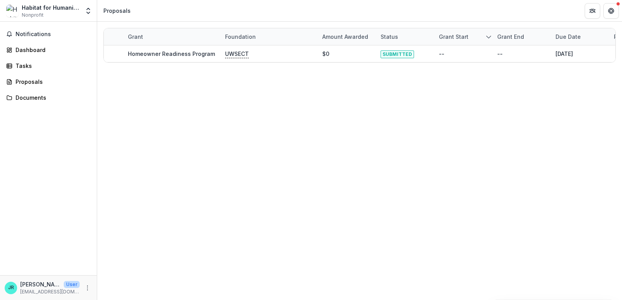 Image resolution: width=622 pixels, height=300 pixels. What do you see at coordinates (592, 11) in the screenshot?
I see `button: Partners` at bounding box center [592, 11].